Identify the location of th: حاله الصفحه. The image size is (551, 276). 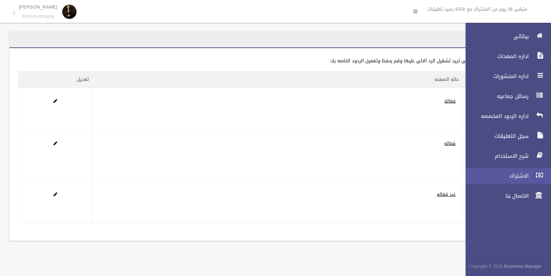
(277, 80).